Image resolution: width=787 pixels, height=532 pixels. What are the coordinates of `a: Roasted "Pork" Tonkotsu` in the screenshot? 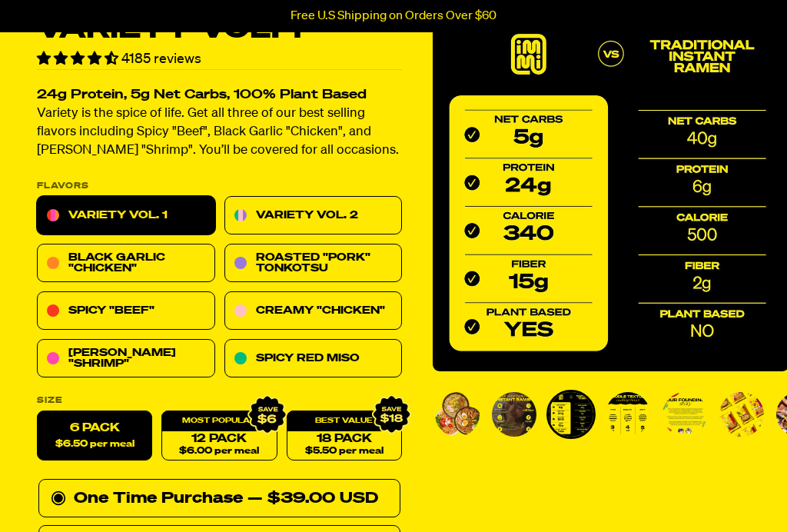 It's located at (314, 265).